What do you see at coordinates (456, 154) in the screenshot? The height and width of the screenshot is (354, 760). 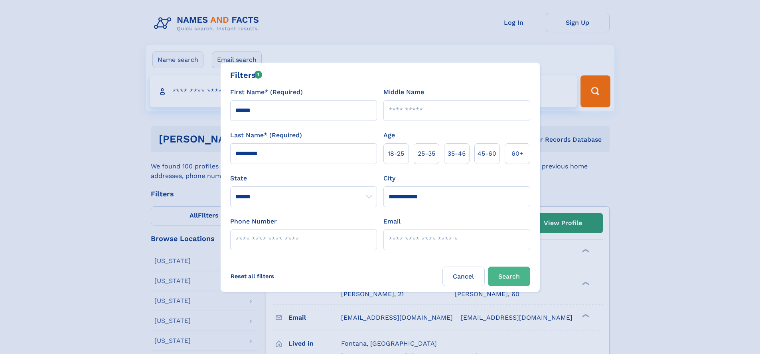 I see `span: 35‑45` at bounding box center [456, 154].